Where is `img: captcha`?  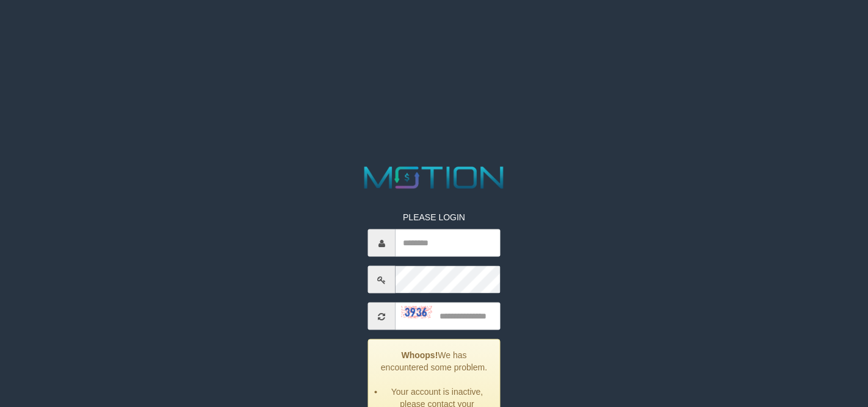
img: captcha is located at coordinates (417, 313).